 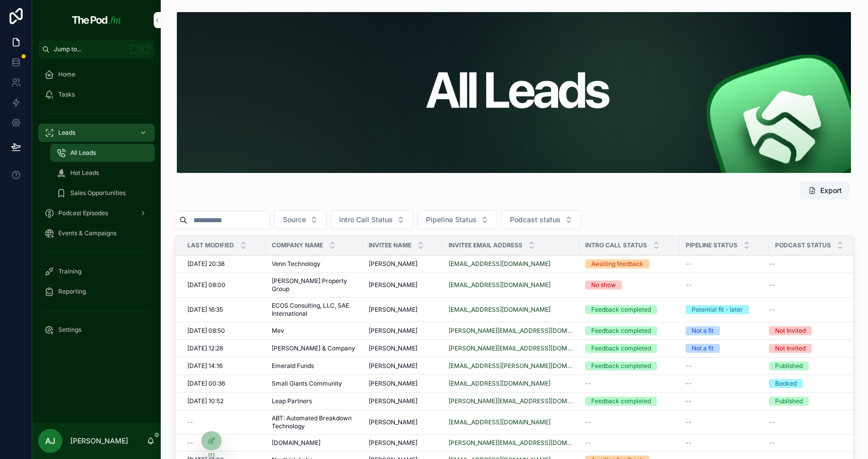 What do you see at coordinates (786, 384) in the screenshot?
I see `div: Booked` at bounding box center [786, 384].